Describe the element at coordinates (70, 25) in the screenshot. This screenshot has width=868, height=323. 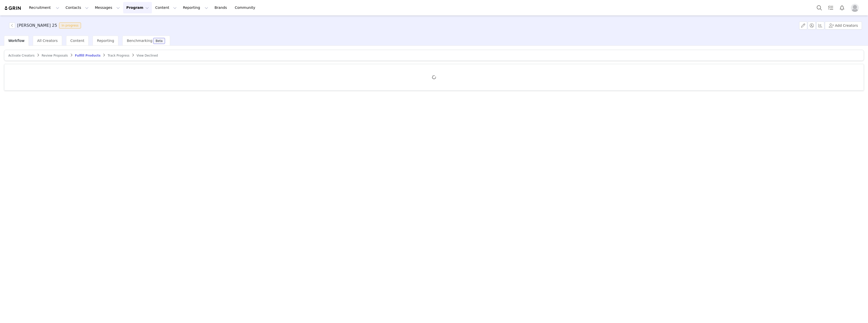
I see `span: In progress` at that location.